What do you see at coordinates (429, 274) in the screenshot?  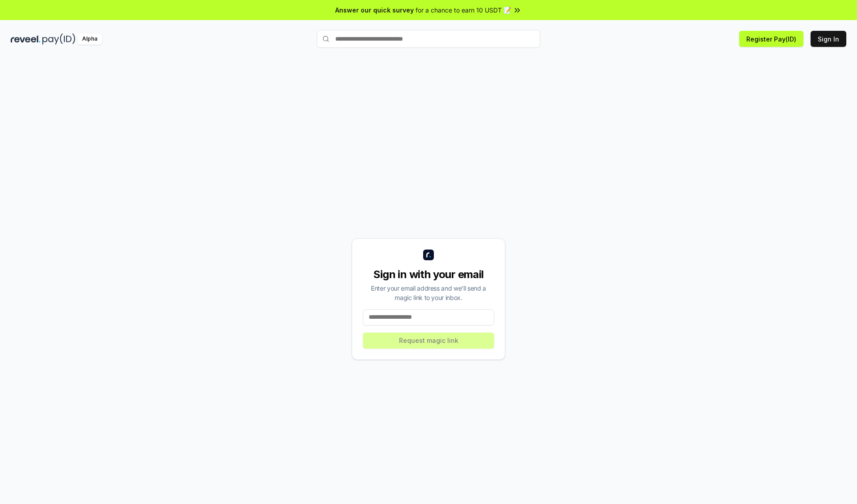 I see `div: Sign in with your email` at bounding box center [429, 274].